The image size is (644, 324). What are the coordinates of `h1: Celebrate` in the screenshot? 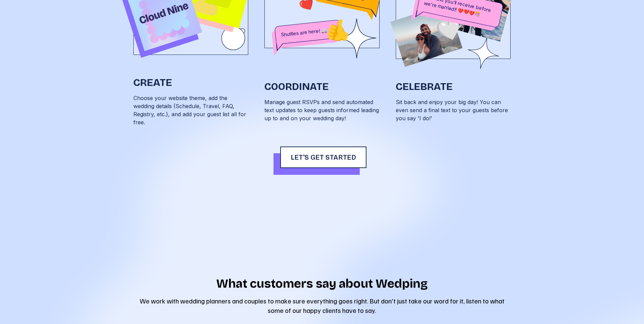 It's located at (453, 86).